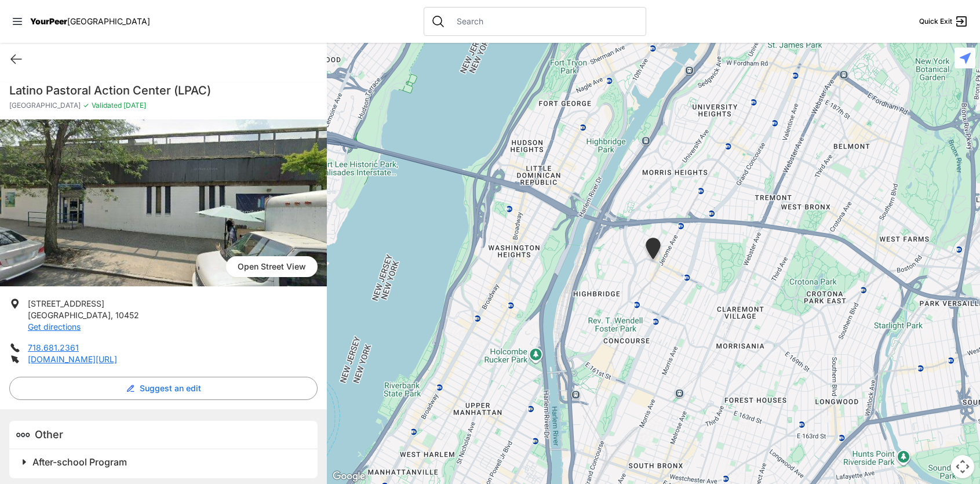 The width and height of the screenshot is (980, 484). I want to click on span: Suggest an edit, so click(170, 389).